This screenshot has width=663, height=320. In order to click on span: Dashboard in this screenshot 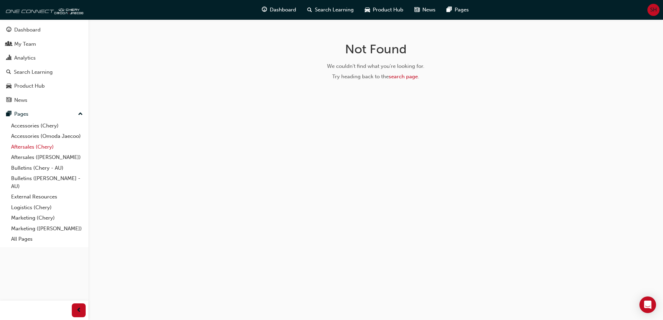, I will do `click(283, 10)`.